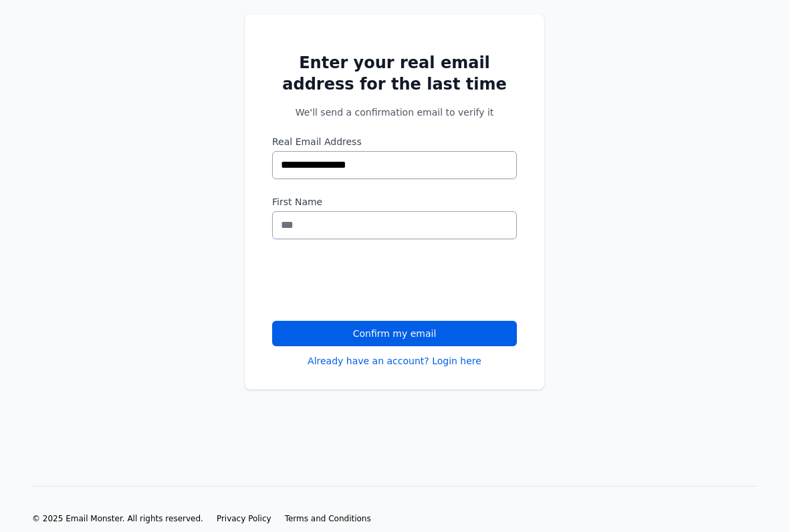 The height and width of the screenshot is (532, 789). I want to click on a: Already have an account? Login here, so click(394, 361).